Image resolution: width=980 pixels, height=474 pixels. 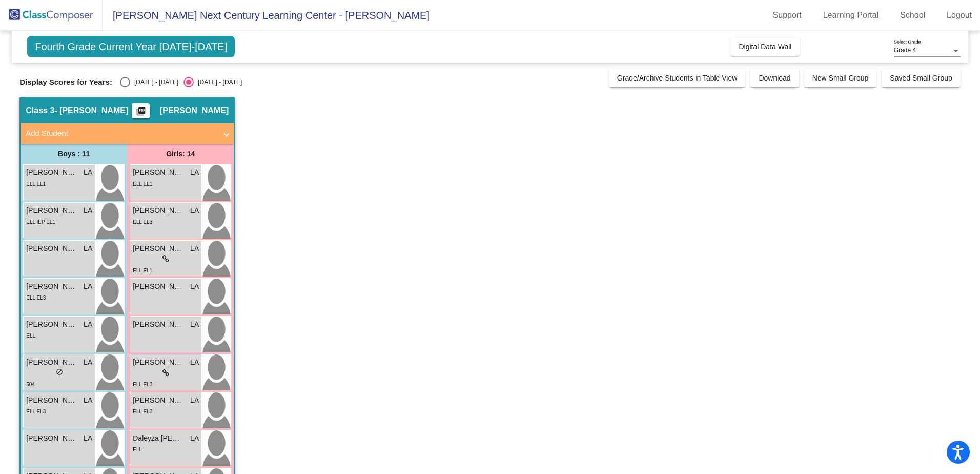 I want to click on a: School, so click(x=912, y=15).